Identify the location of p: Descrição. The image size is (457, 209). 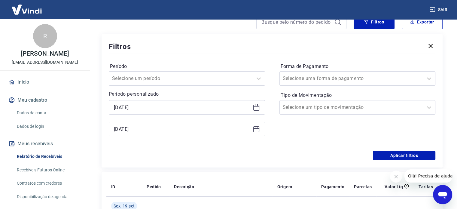
(184, 187).